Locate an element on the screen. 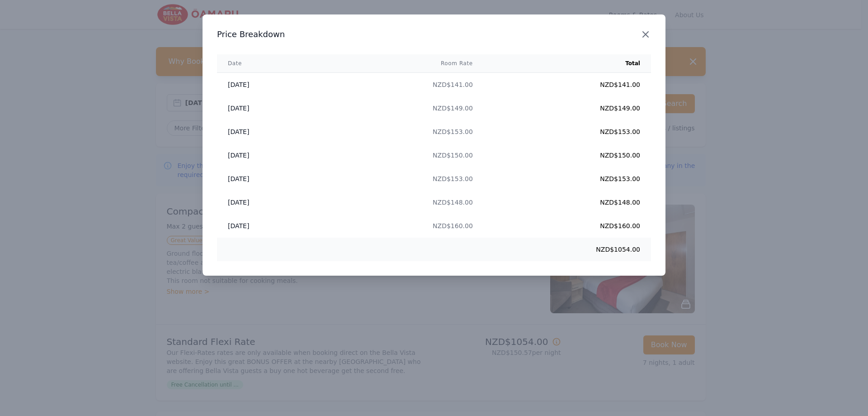 The width and height of the screenshot is (868, 416). td: NZD$1054.00 is located at coordinates (568, 249).